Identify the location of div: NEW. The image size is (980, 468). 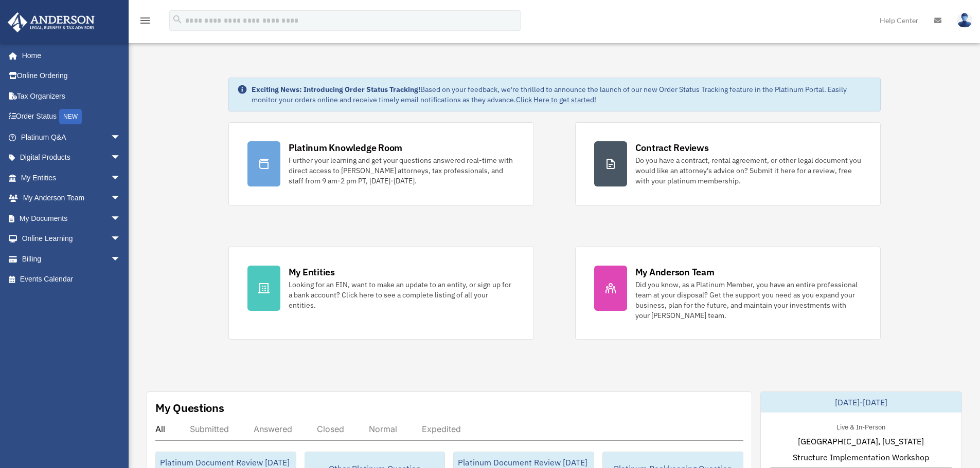
(71, 116).